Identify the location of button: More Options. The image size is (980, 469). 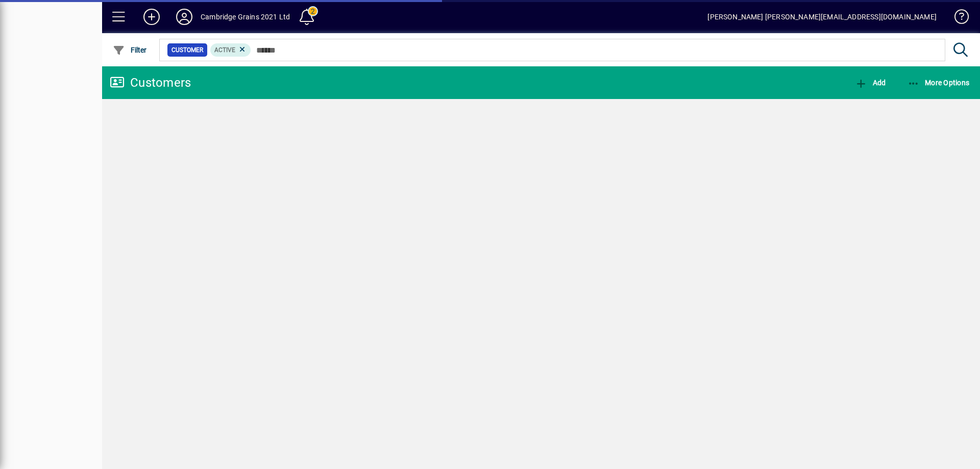
(939, 83).